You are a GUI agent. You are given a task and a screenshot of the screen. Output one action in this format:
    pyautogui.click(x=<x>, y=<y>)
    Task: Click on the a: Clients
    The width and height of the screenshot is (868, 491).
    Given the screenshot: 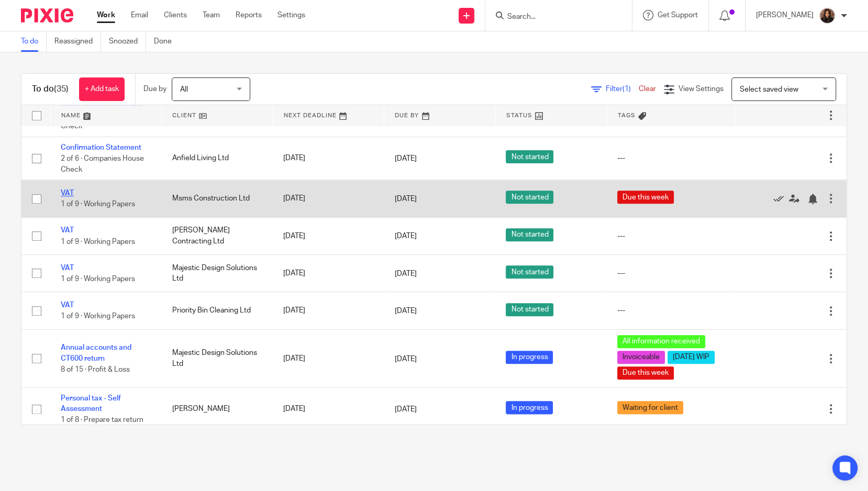 What is the action you would take?
    pyautogui.click(x=175, y=15)
    